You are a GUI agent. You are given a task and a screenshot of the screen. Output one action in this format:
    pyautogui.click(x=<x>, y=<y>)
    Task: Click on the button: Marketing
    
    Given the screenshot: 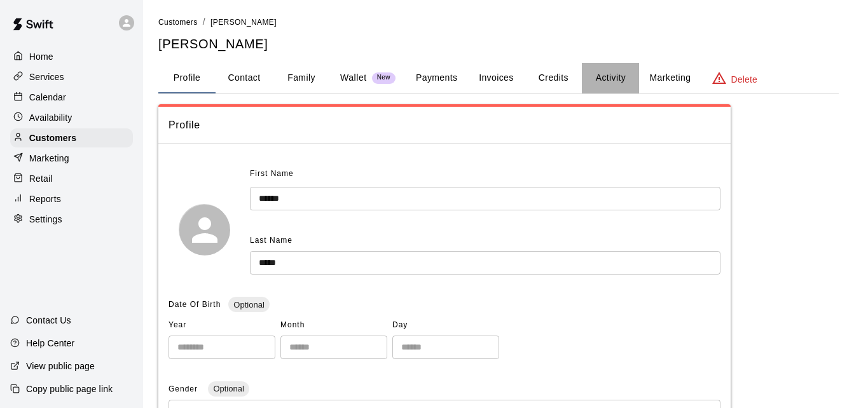 What is the action you would take?
    pyautogui.click(x=669, y=78)
    